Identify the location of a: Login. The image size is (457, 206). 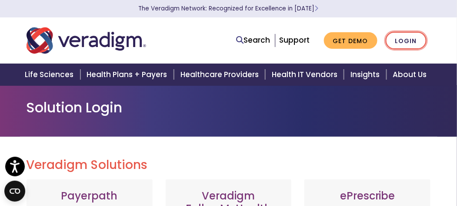
(406, 40).